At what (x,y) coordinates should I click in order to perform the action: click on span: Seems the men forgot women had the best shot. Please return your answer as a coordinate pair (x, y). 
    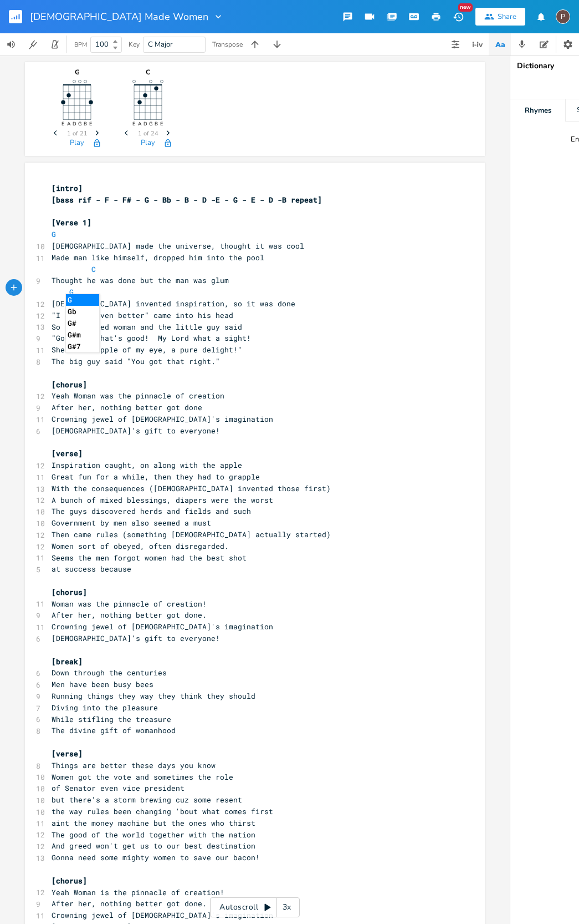
    Looking at the image, I should click on (150, 558).